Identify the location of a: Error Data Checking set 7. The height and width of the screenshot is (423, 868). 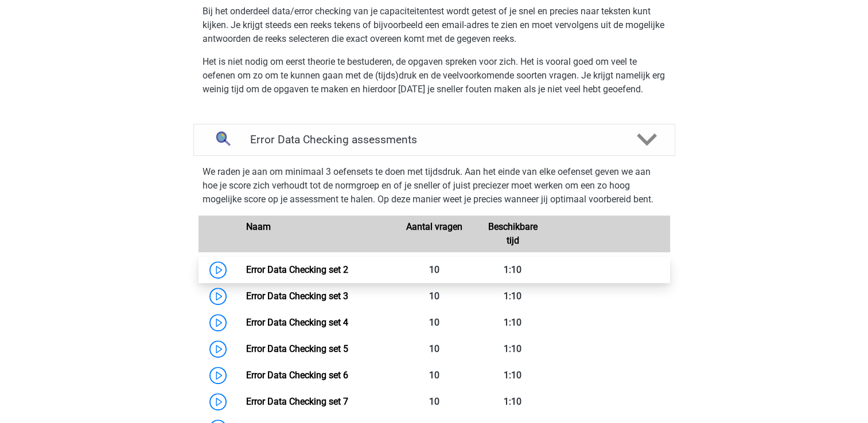
(297, 401).